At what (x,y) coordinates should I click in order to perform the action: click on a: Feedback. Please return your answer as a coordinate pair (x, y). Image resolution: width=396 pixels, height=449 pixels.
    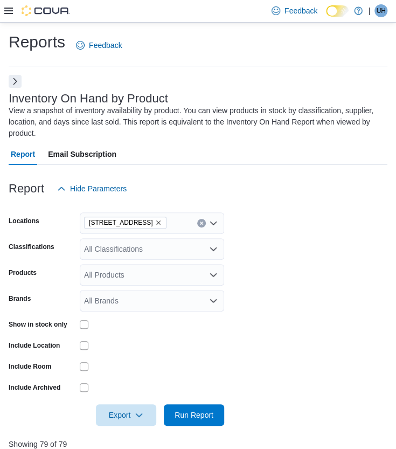
    Looking at the image, I should click on (99, 45).